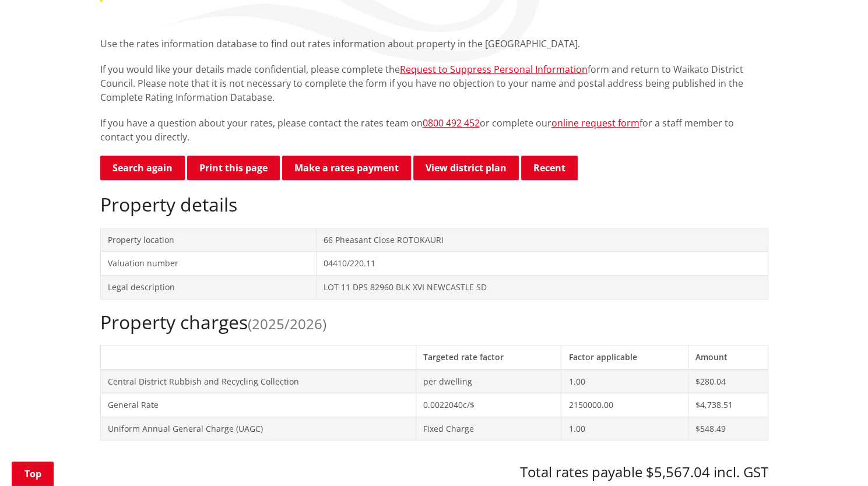  Describe the element at coordinates (434, 83) in the screenshot. I see `p: If you would like your details made confidential, please complete the form and return to Waikato ...` at that location.